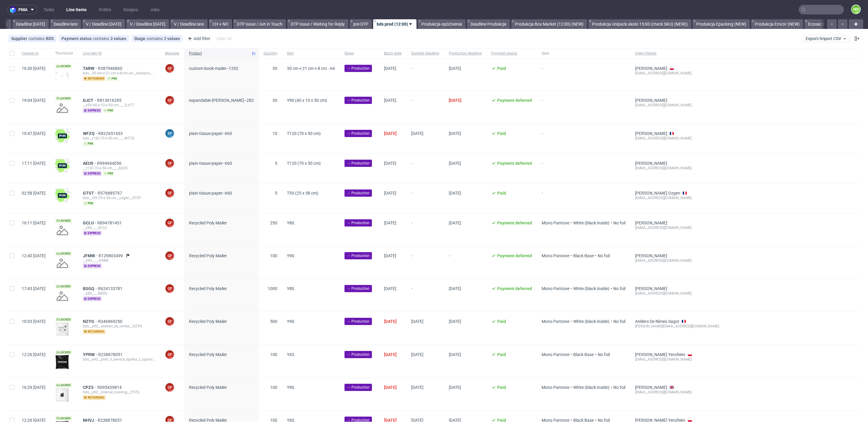 This screenshot has width=868, height=422. I want to click on span: pma, so click(23, 10).